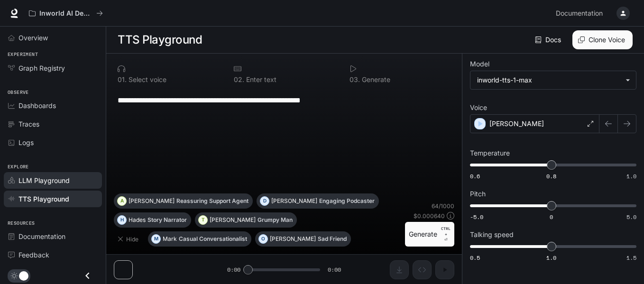  What do you see at coordinates (53, 254) in the screenshot?
I see `a: Feedback` at bounding box center [53, 254].